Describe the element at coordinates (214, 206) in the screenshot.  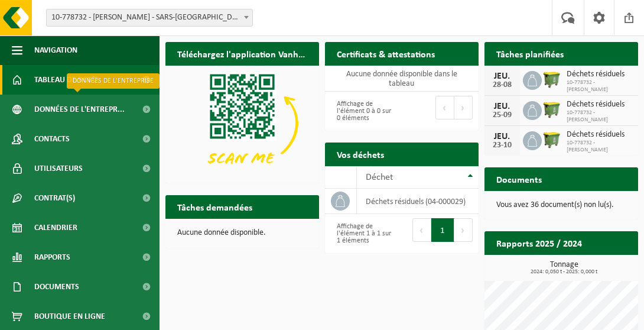
I see `h2: Tâches demandées` at that location.